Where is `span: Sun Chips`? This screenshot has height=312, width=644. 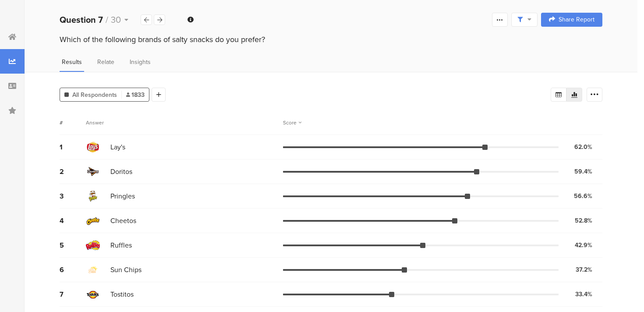
span: Sun Chips is located at coordinates (126, 270).